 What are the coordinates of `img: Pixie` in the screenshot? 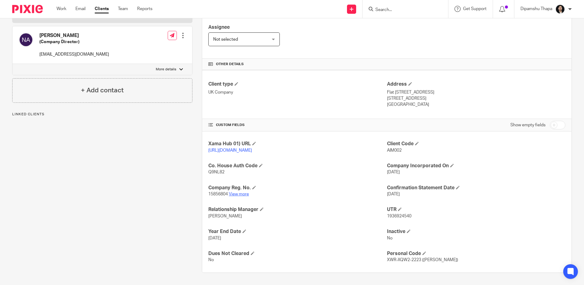 It's located at (28, 9).